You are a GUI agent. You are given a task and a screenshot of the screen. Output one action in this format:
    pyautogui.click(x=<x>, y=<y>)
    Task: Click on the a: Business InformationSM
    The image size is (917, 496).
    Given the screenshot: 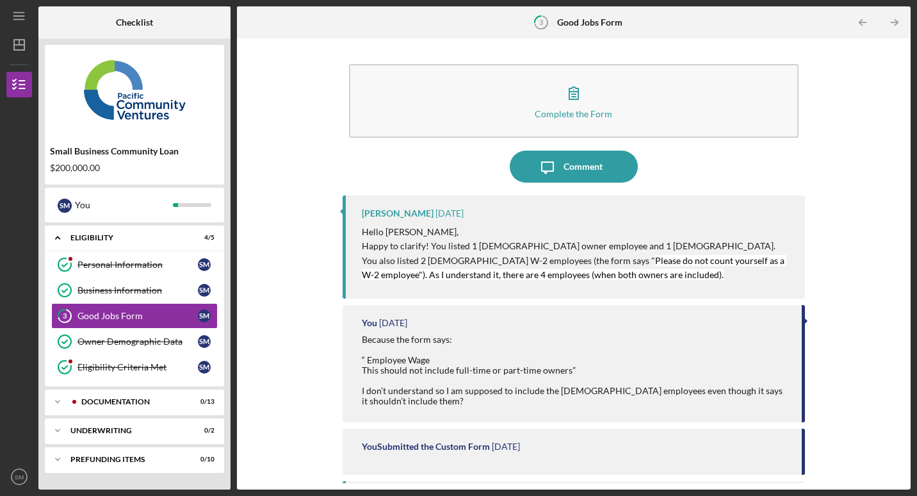 What is the action you would take?
    pyautogui.click(x=135, y=290)
    